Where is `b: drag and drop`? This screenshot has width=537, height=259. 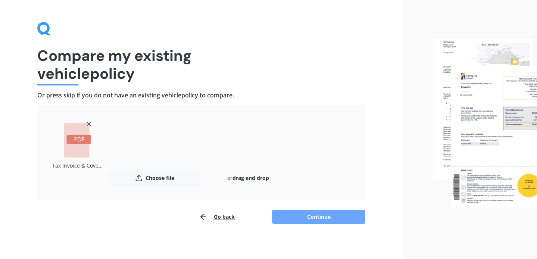 b: drag and drop is located at coordinates (251, 178).